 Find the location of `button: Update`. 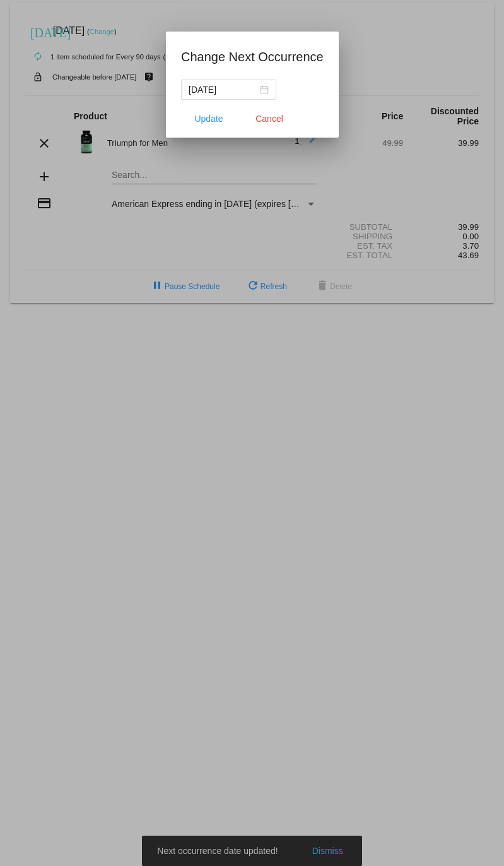

button: Update is located at coordinates (209, 119).